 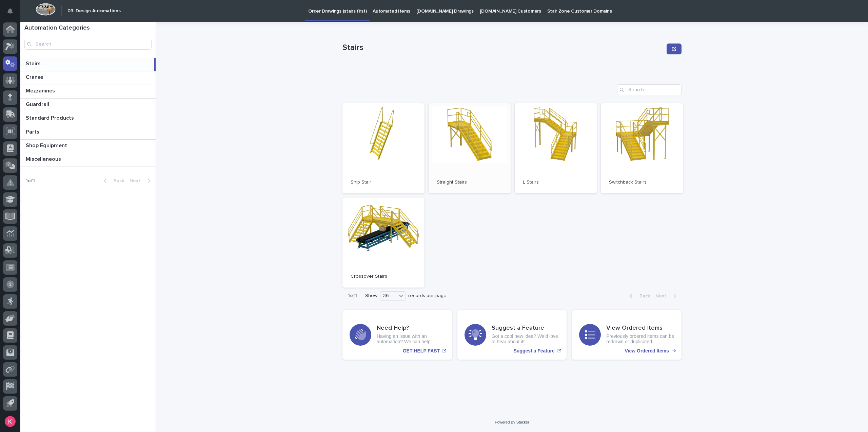 What do you see at coordinates (35, 77) in the screenshot?
I see `p: Cranes` at bounding box center [35, 77].